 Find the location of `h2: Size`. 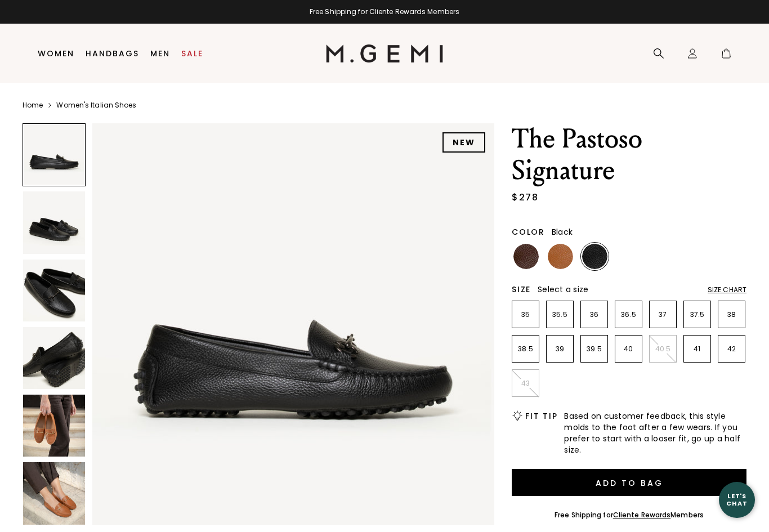

h2: Size is located at coordinates (521, 289).